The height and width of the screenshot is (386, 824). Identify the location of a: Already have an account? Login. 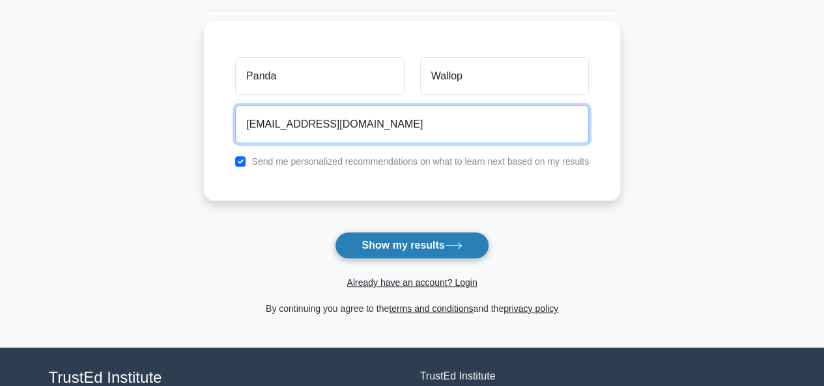
(412, 283).